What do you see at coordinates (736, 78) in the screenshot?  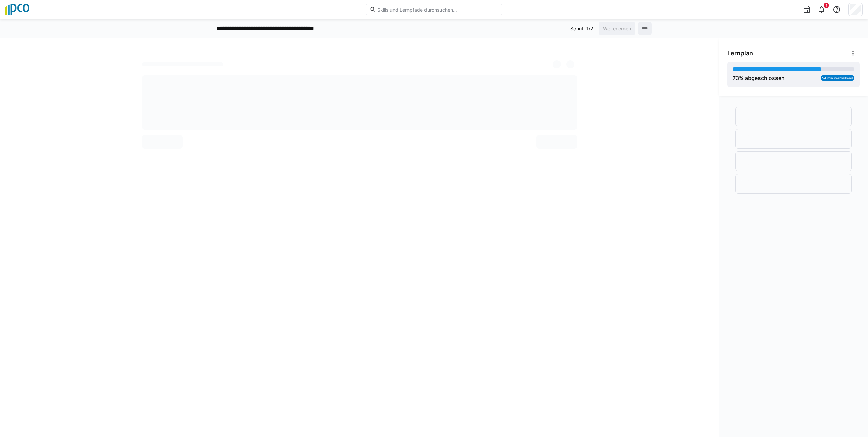 I see `span: 73` at bounding box center [736, 78].